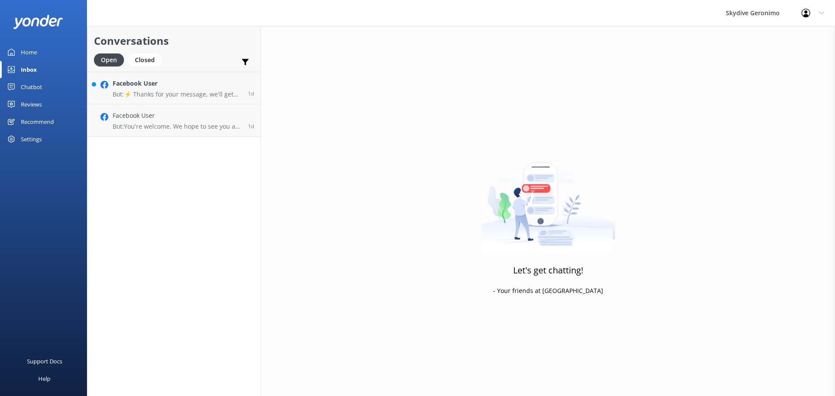  I want to click on div: Chatbot, so click(31, 87).